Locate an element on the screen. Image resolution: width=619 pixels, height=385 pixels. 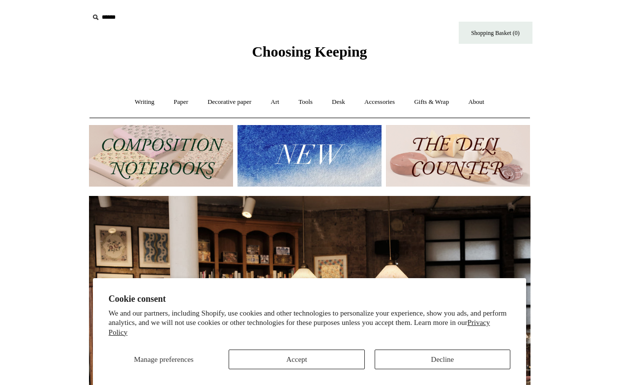
a: Gifts & Wrap is located at coordinates (431, 102).